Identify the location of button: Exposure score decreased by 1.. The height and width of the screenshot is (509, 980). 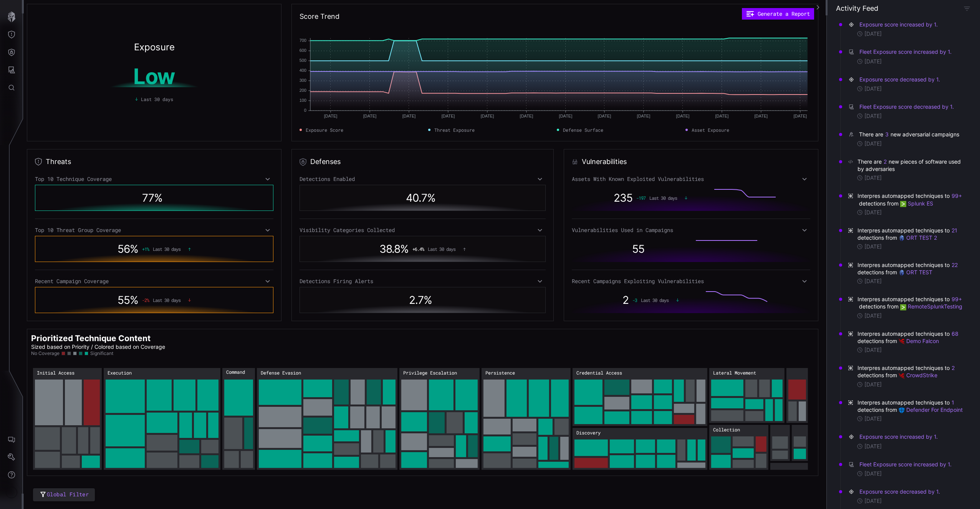
(900, 79).